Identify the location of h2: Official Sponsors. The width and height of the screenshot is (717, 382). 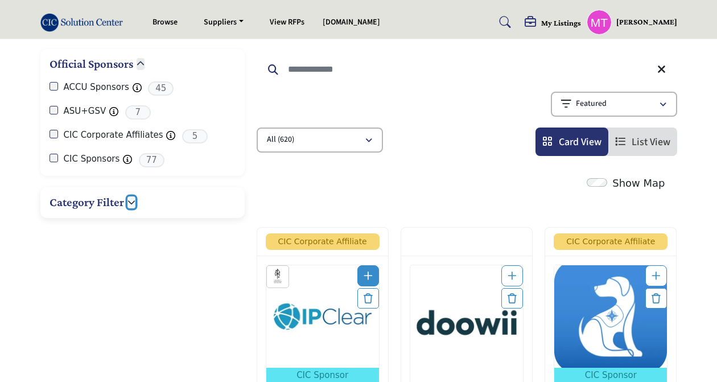
(91, 64).